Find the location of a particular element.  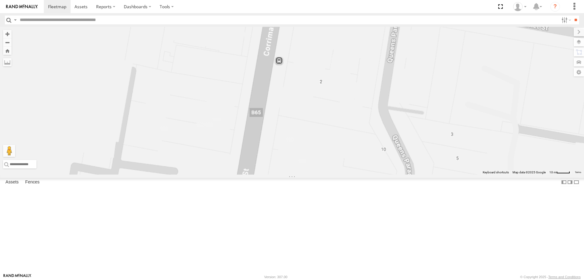

div: Tye Clark is located at coordinates (520, 7).